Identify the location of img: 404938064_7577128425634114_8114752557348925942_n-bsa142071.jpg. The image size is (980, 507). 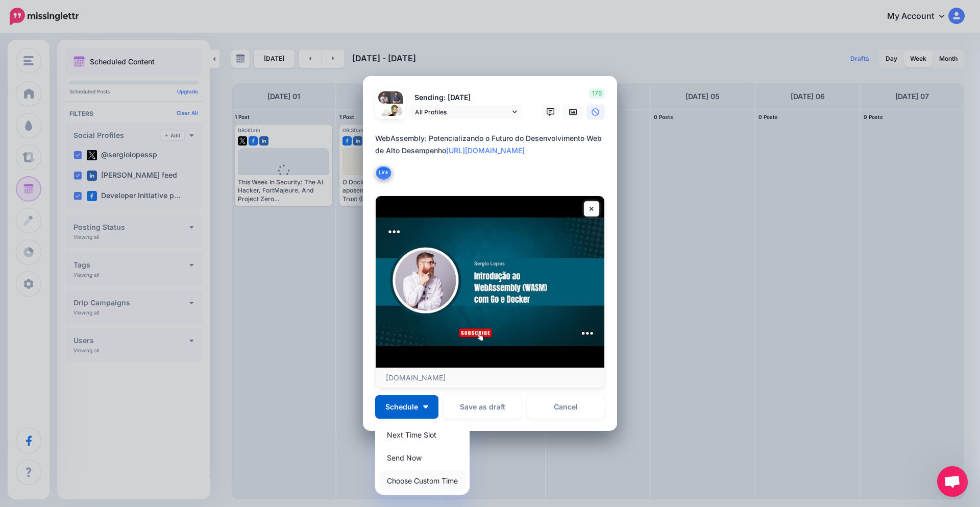
(397, 97).